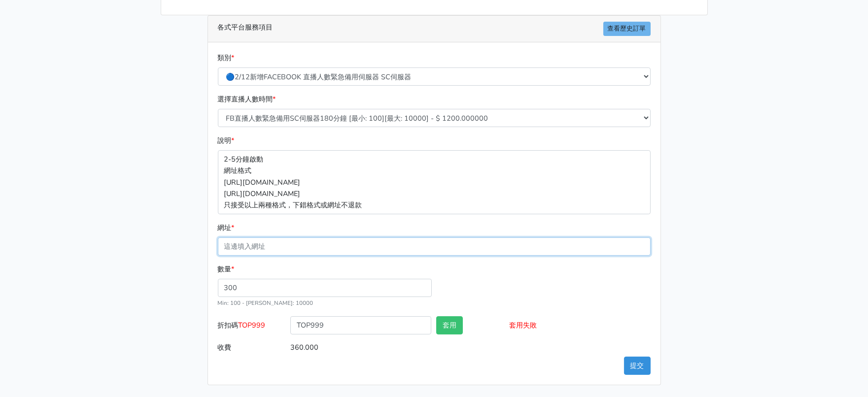 Image resolution: width=868 pixels, height=397 pixels. What do you see at coordinates (247, 99) in the screenshot?
I see `label: 選擇直播人數時間` at bounding box center [247, 99].